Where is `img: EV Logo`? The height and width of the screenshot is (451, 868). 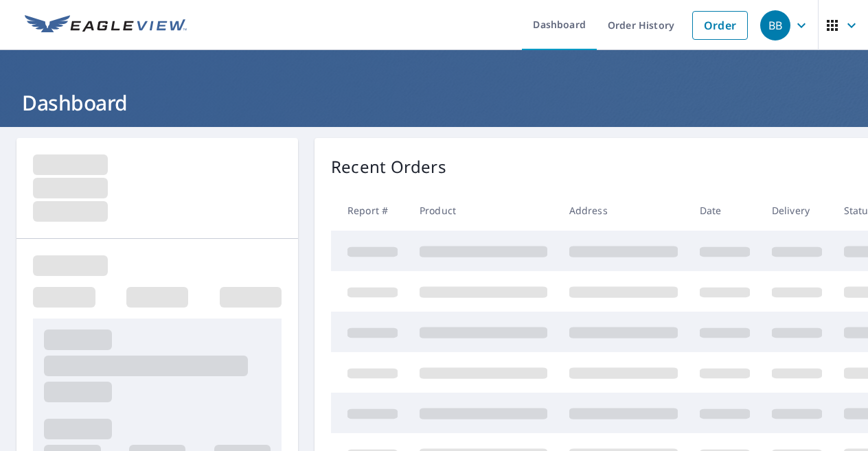 img: EV Logo is located at coordinates (106, 26).